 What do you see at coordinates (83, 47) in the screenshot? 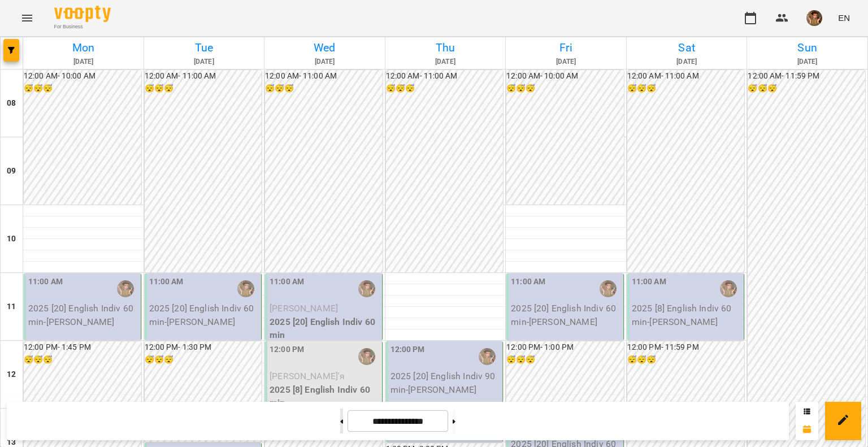
I see `h6: Mon` at bounding box center [83, 47].